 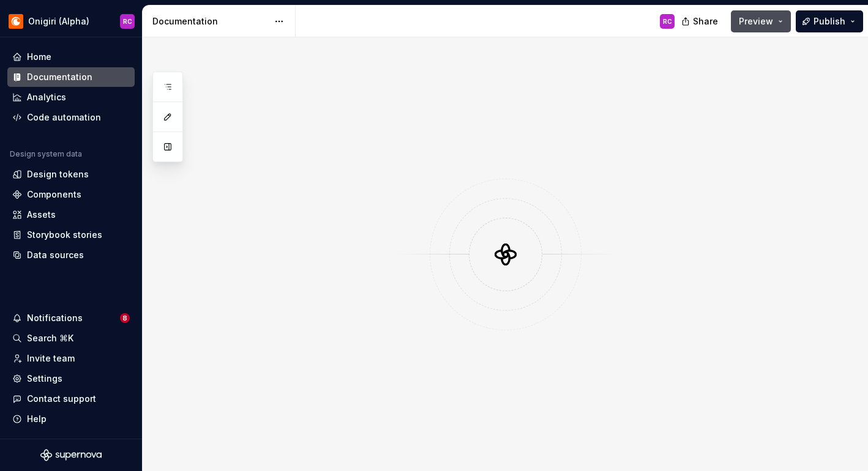 I want to click on button: Search ⌘K, so click(x=71, y=338).